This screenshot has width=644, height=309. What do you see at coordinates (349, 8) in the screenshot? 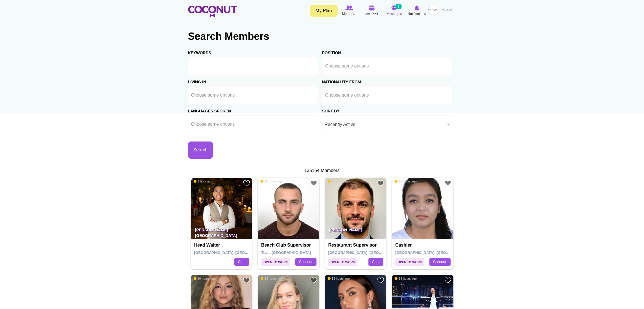
I see `img: Browse Members` at bounding box center [349, 8].